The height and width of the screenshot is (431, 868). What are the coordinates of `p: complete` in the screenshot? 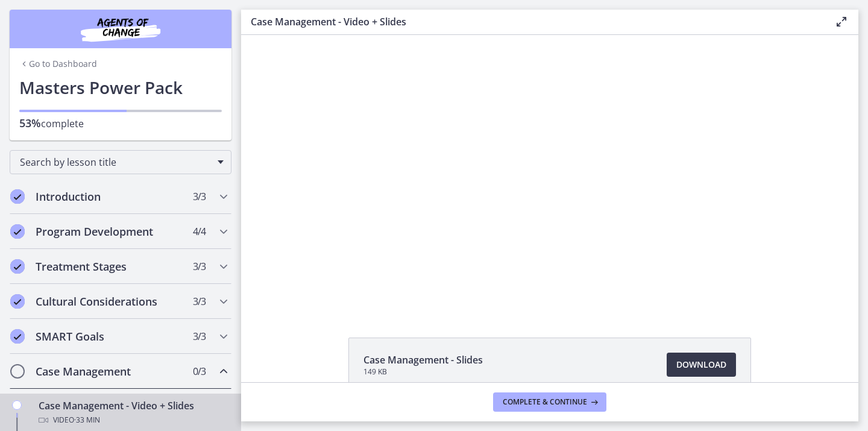 It's located at (120, 123).